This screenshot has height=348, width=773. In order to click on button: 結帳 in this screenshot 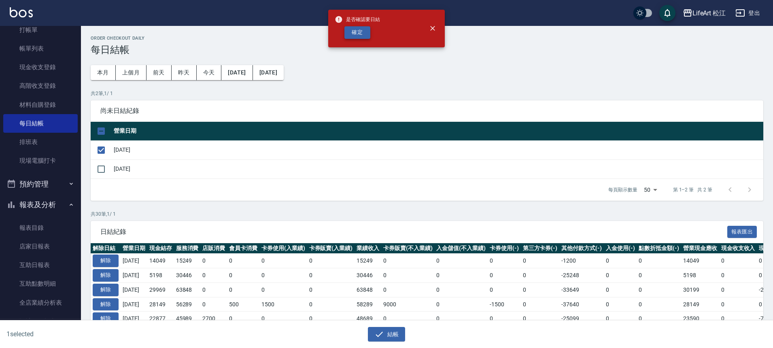, I will do `click(386, 334)`.